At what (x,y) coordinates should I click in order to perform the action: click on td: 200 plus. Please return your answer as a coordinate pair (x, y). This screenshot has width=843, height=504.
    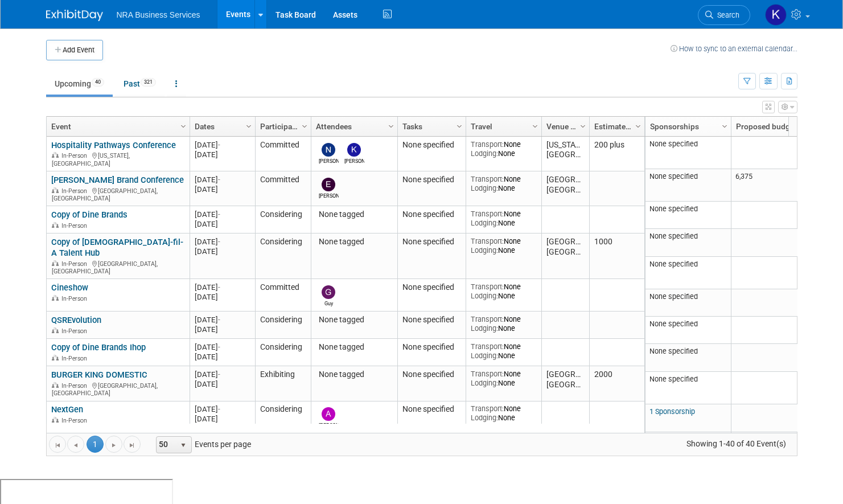
    Looking at the image, I should click on (617, 153).